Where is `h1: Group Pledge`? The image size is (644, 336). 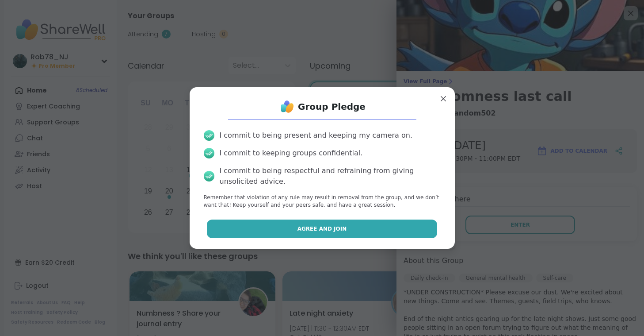 h1: Group Pledge is located at coordinates (332, 107).